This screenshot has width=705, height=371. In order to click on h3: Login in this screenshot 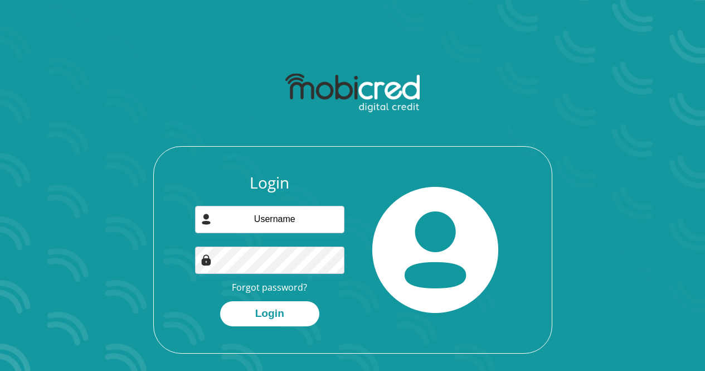, I will do `click(270, 183)`.